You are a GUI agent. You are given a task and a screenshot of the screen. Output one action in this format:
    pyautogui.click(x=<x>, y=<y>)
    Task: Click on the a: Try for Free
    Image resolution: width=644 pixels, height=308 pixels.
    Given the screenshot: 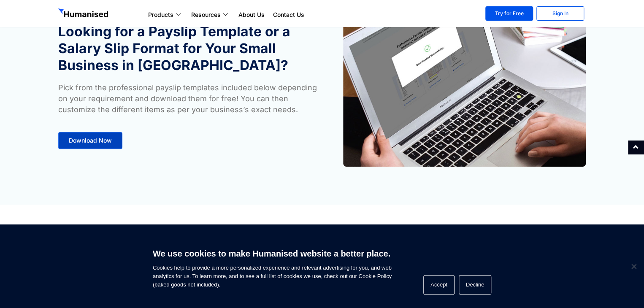 What is the action you would take?
    pyautogui.click(x=509, y=14)
    